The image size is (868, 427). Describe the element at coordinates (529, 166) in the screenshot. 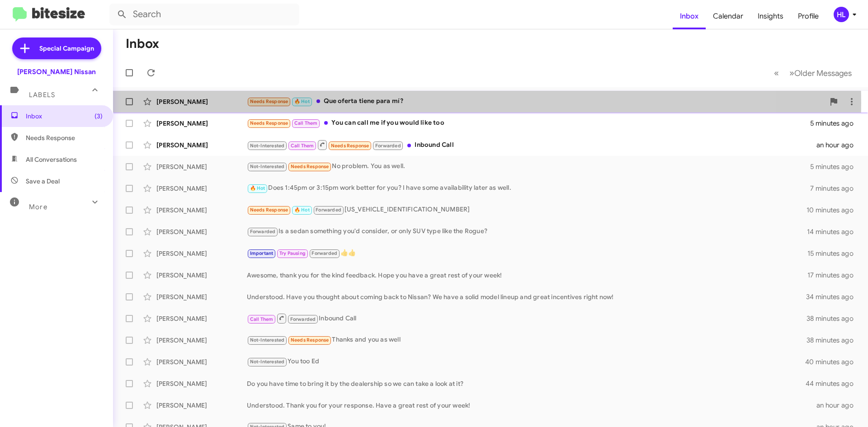

I see `div: No problem. You as well.` at that location.